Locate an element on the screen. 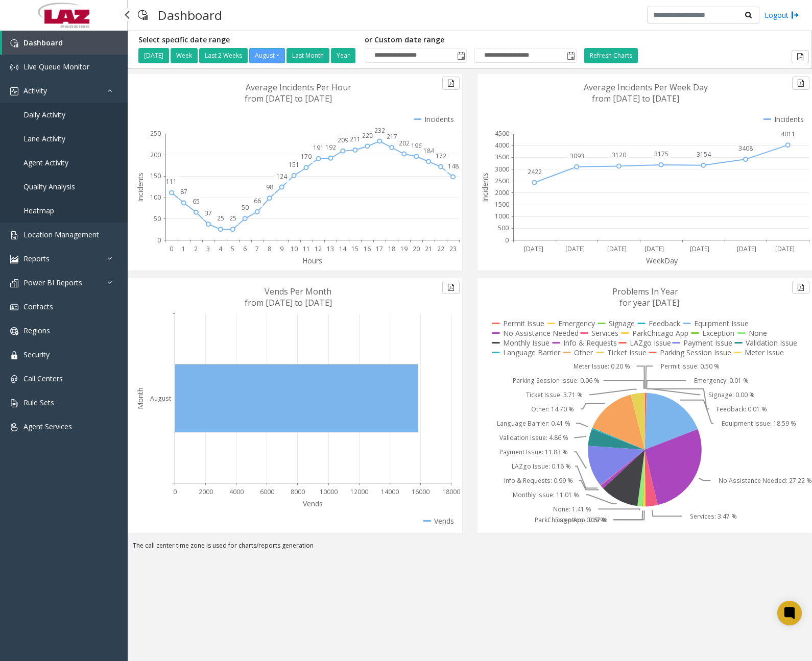  text: 1 is located at coordinates (183, 248).